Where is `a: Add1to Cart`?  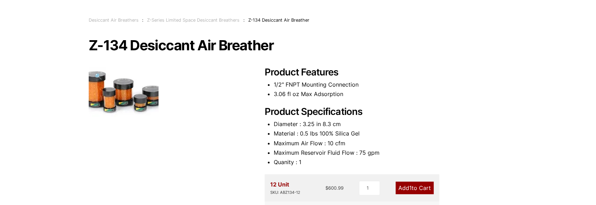 a: Add1to Cart is located at coordinates (414, 188).